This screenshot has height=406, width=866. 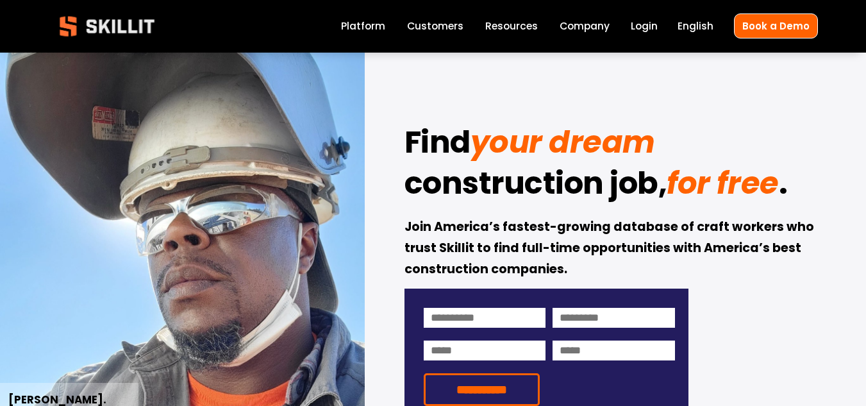 What do you see at coordinates (585, 26) in the screenshot?
I see `a: Company` at bounding box center [585, 26].